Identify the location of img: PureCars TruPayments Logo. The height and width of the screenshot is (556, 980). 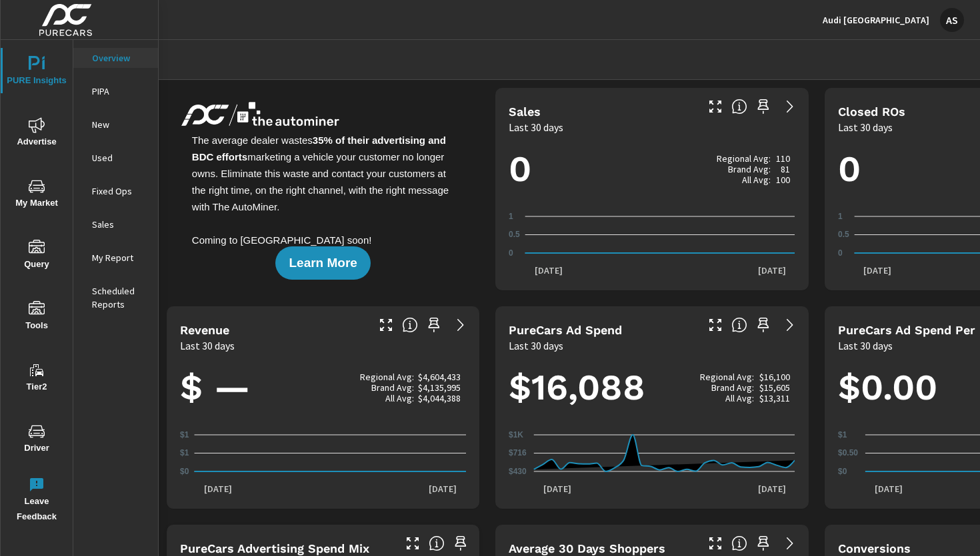
(260, 115).